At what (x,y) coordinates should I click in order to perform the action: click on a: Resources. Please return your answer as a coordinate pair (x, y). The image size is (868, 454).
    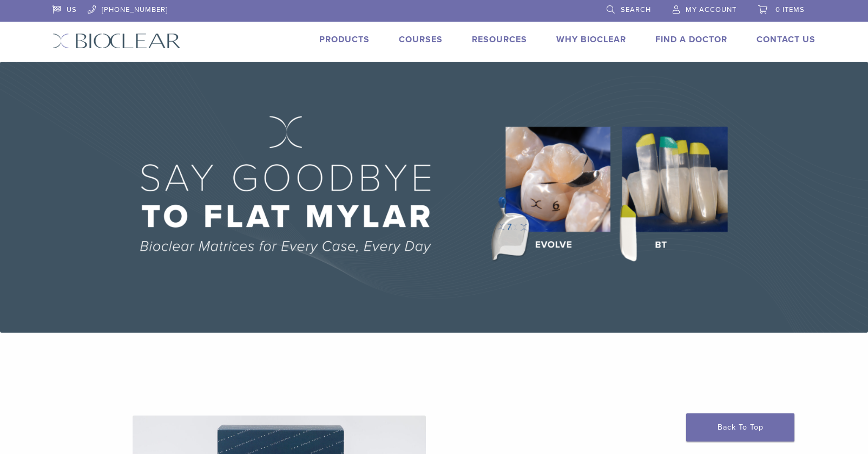
    Looking at the image, I should click on (499, 40).